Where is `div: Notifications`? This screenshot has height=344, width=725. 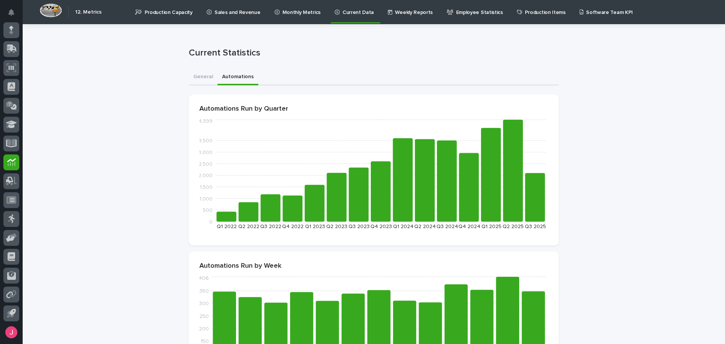
div: Notifications is located at coordinates (14, 15).